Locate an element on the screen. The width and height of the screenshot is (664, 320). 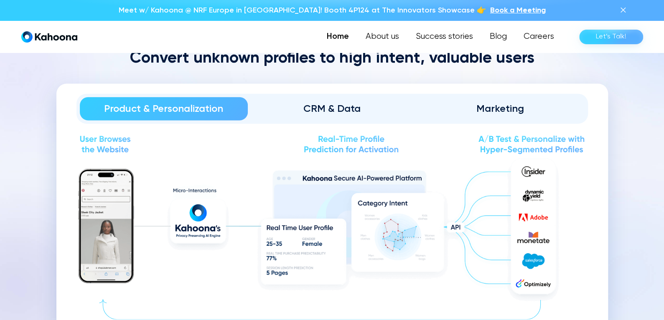
div: Marketing is located at coordinates (500, 109).